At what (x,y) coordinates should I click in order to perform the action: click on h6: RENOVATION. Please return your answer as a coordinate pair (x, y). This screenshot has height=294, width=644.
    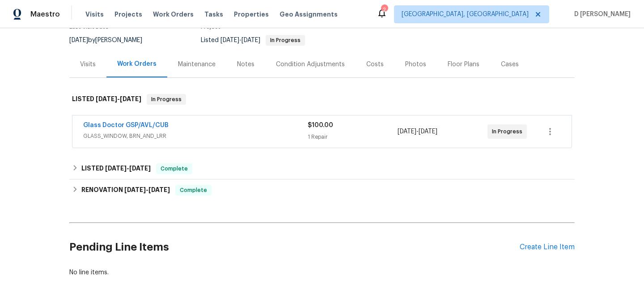
    Looking at the image, I should click on (126, 190).